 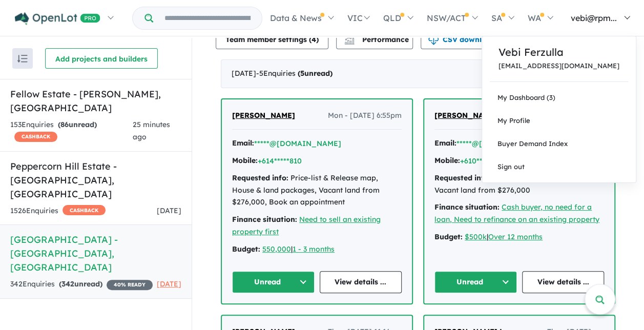 What do you see at coordinates (272, 39) in the screenshot?
I see `button: Team member settings (4)` at bounding box center [272, 39].